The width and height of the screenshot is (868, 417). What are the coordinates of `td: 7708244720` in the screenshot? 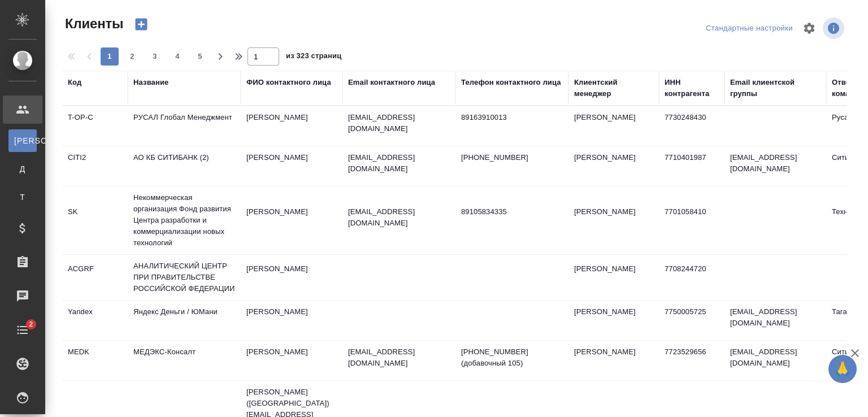 It's located at (692, 277).